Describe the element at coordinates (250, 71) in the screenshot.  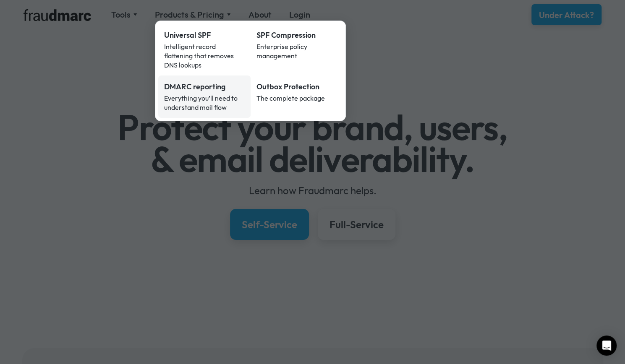
I see `nav: Products & Pricing` at that location.